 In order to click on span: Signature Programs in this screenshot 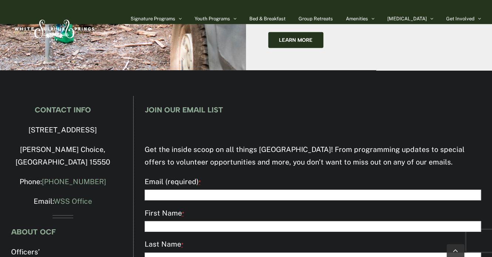, I will do `click(153, 18)`.